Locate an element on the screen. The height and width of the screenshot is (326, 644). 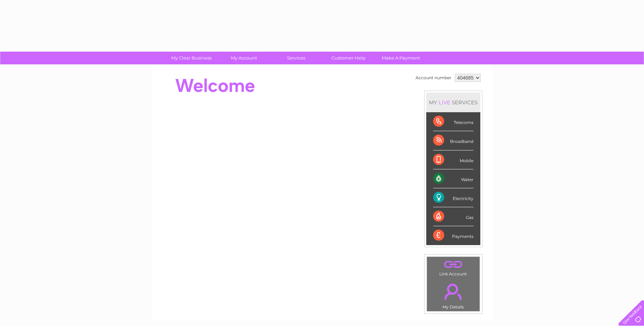
td: Link Account is located at coordinates (453, 267).